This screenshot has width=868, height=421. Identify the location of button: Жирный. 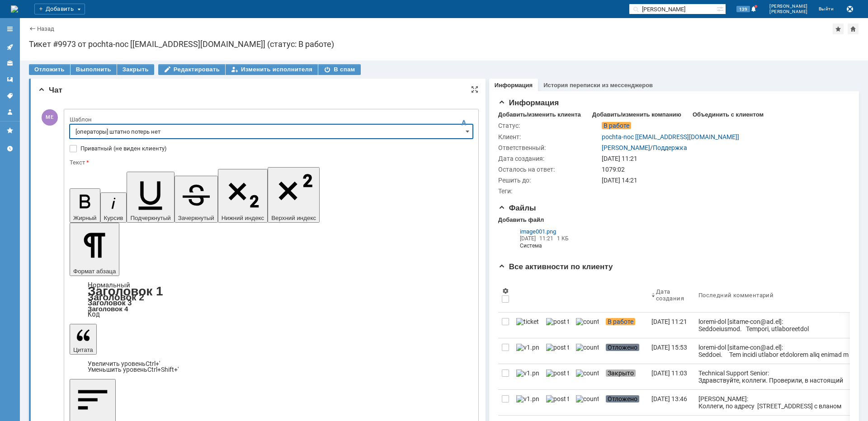
(85, 206).